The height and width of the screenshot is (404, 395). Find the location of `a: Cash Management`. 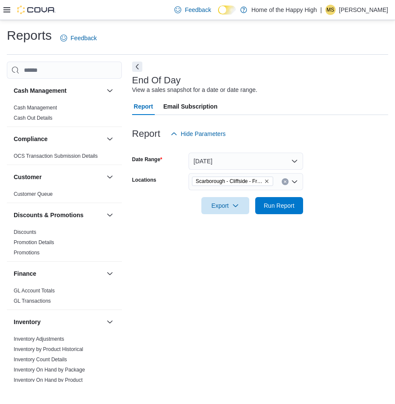

a: Cash Management is located at coordinates (35, 108).